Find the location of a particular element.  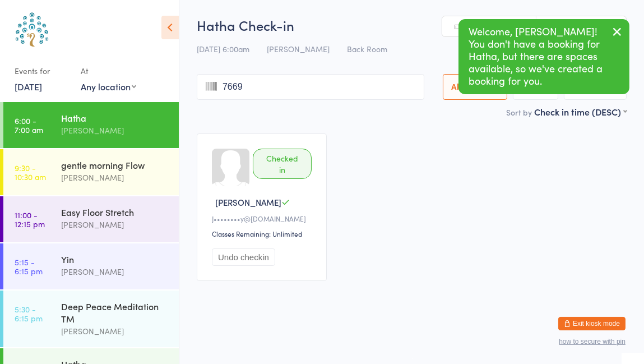

button: All Bookings is located at coordinates (475, 87).